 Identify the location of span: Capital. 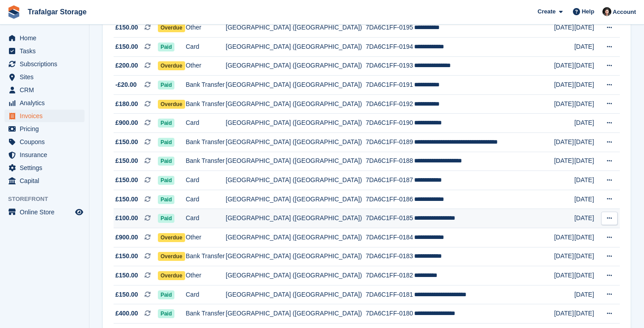
(47, 181).